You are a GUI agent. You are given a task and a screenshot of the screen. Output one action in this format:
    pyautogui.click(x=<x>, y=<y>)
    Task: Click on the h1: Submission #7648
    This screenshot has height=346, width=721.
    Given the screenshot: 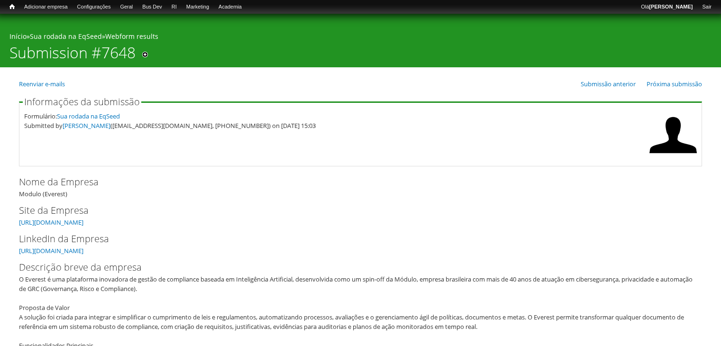 What is the action you would take?
    pyautogui.click(x=73, y=55)
    